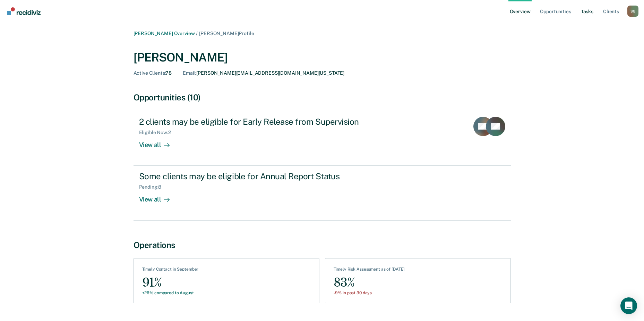  What do you see at coordinates (261, 176) in the screenshot?
I see `div: Some clients may be eligible for Annual Report Status` at bounding box center [261, 176].